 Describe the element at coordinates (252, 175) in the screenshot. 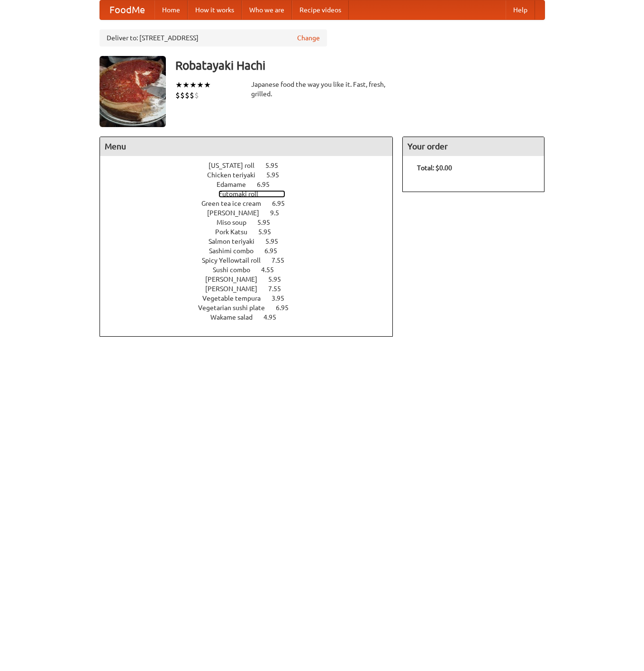

I see `a: Chicken teriyaki 5.95` at that location.